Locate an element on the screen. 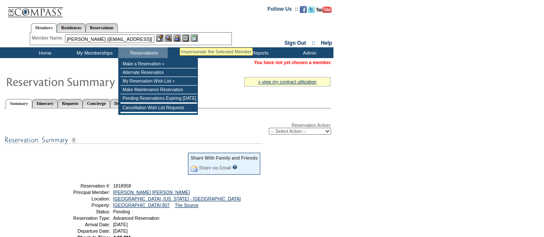 The image size is (544, 237). img: View is located at coordinates (168, 38).